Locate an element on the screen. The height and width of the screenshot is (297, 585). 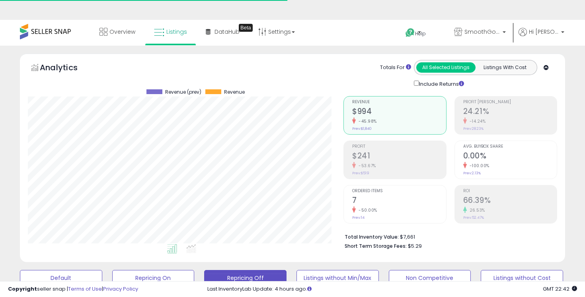
small: Prev: 28.23% is located at coordinates (473, 129).